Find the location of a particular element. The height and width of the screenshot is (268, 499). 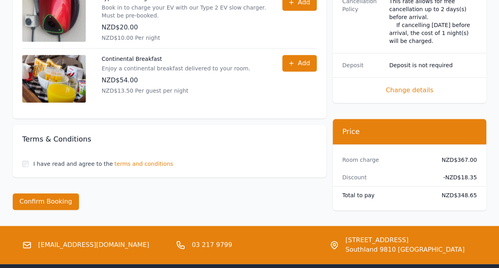

dd: - NZD$18.35 is located at coordinates (457, 177).